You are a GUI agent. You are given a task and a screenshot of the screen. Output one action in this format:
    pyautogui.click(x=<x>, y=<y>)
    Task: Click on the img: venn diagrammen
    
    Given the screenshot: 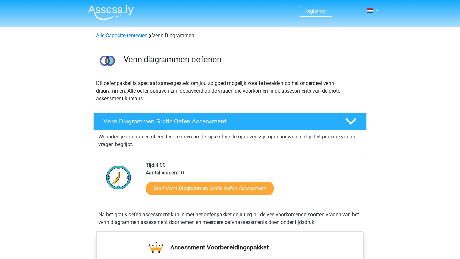 What is the action you would take?
    pyautogui.click(x=107, y=61)
    